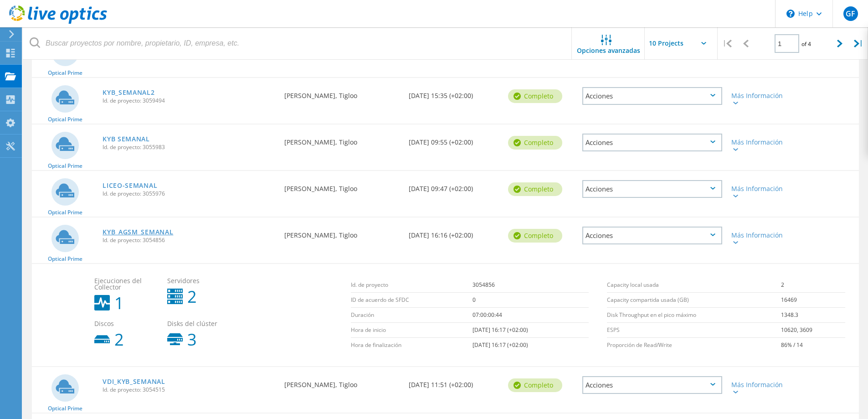  I want to click on span: Servidores, so click(199, 281).